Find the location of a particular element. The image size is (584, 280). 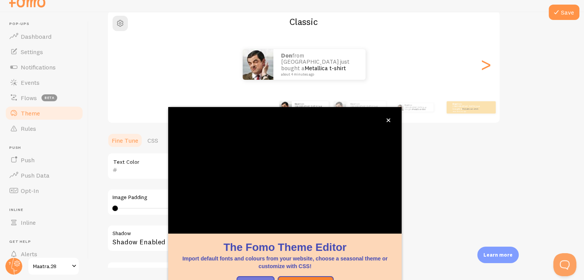

a: Flows beta is located at coordinates (44, 98).